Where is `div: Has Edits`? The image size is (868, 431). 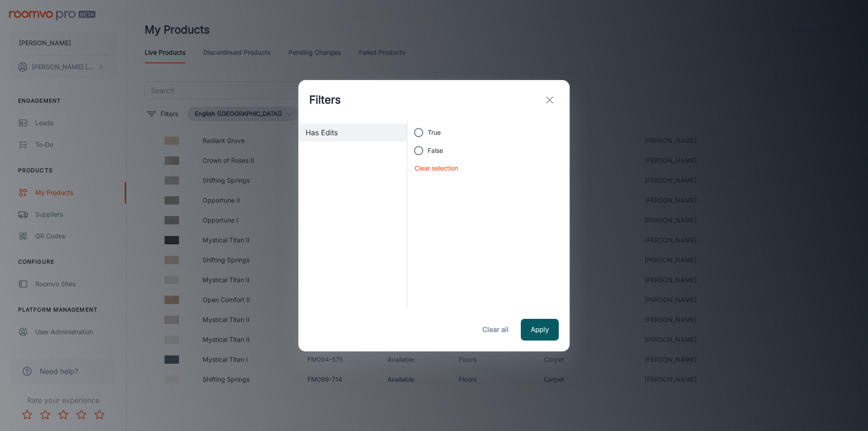
div: Has Edits is located at coordinates (353, 132).